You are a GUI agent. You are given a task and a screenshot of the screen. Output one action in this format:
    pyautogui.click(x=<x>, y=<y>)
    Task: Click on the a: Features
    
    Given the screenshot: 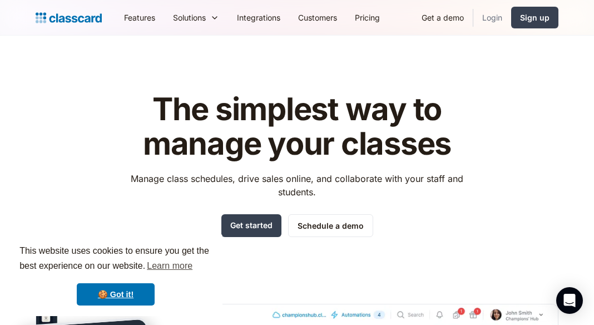 What is the action you would take?
    pyautogui.click(x=140, y=17)
    